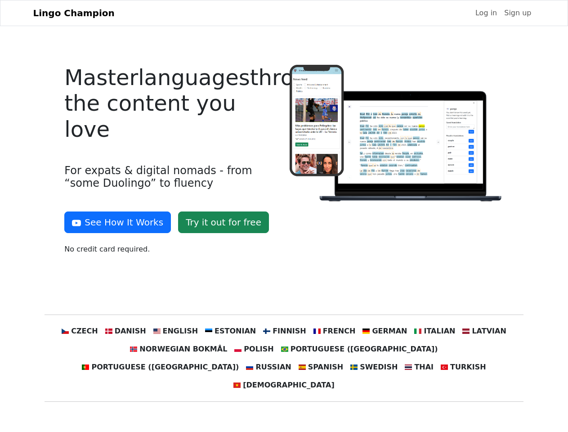 The image size is (568, 432). What do you see at coordinates (518, 13) in the screenshot?
I see `a: Sign up` at bounding box center [518, 13].